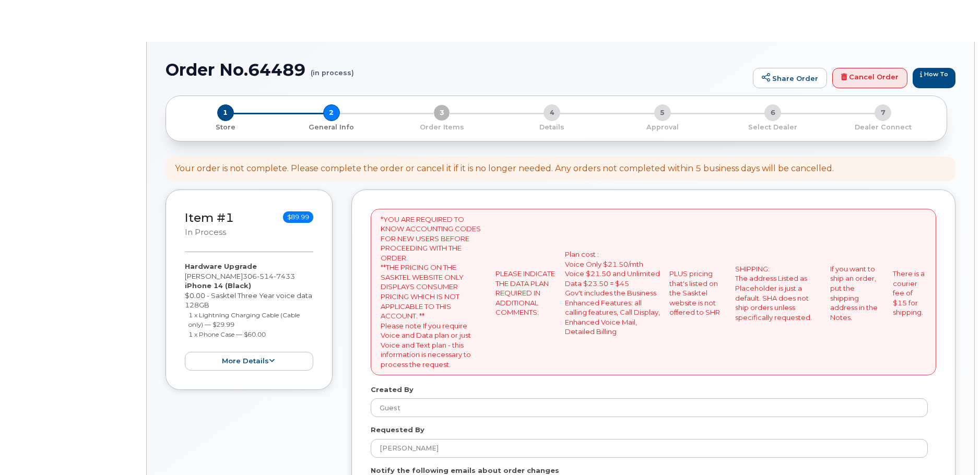  Describe the element at coordinates (209, 218) in the screenshot. I see `a: Item #1` at that location.